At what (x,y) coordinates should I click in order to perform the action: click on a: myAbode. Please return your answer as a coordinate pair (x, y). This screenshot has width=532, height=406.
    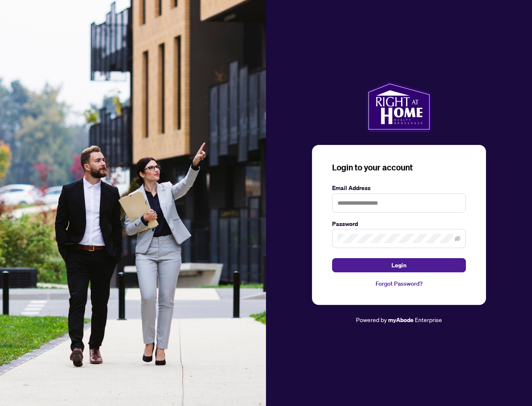
    Looking at the image, I should click on (401, 320).